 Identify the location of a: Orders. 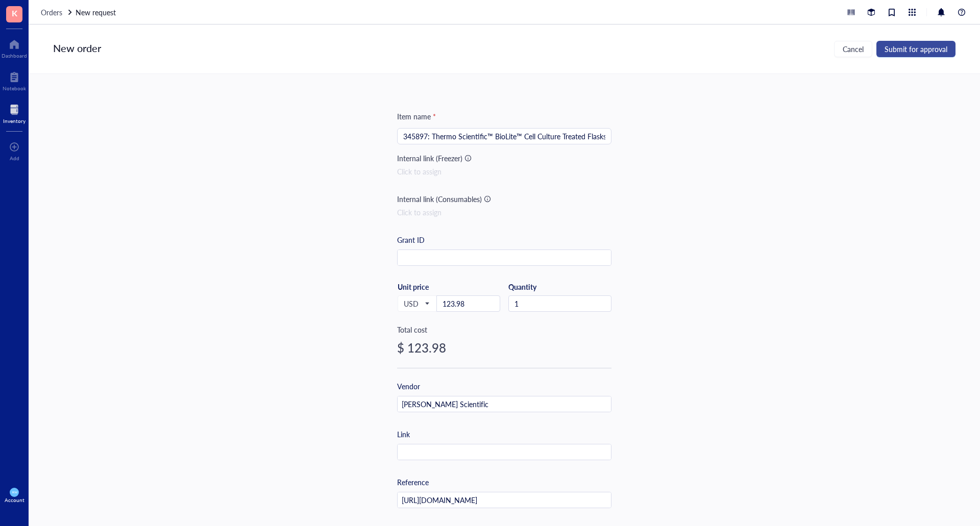
(57, 12).